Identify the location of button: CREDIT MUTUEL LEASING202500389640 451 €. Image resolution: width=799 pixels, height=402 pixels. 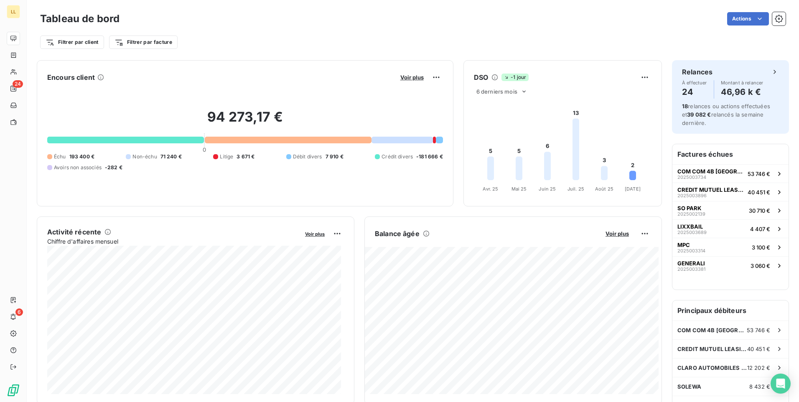
(731, 192).